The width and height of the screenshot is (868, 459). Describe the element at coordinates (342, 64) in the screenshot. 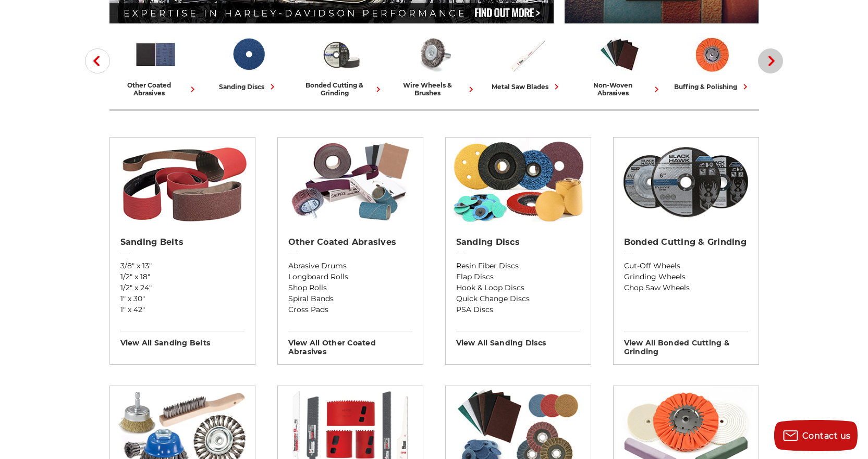

I see `a: bonded cutting & grinding` at that location.